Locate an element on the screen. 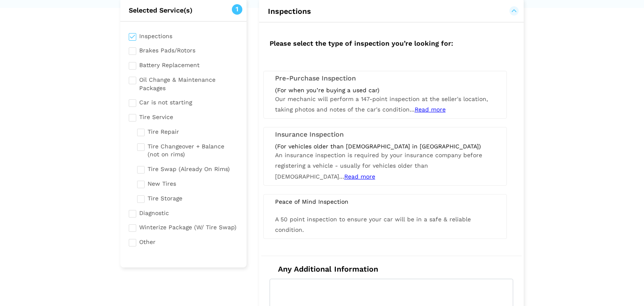 The image size is (644, 306). div: Peace of Mind Inspection is located at coordinates (385, 201).